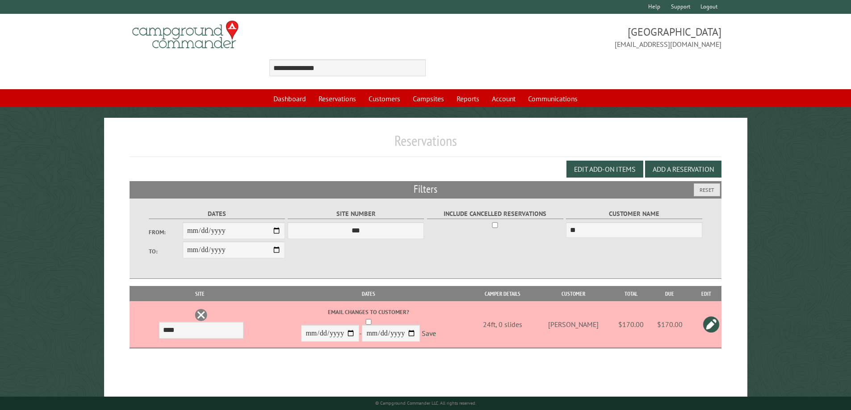 The height and width of the screenshot is (410, 851). What do you see at coordinates (429, 334) in the screenshot?
I see `a: Save` at bounding box center [429, 334].